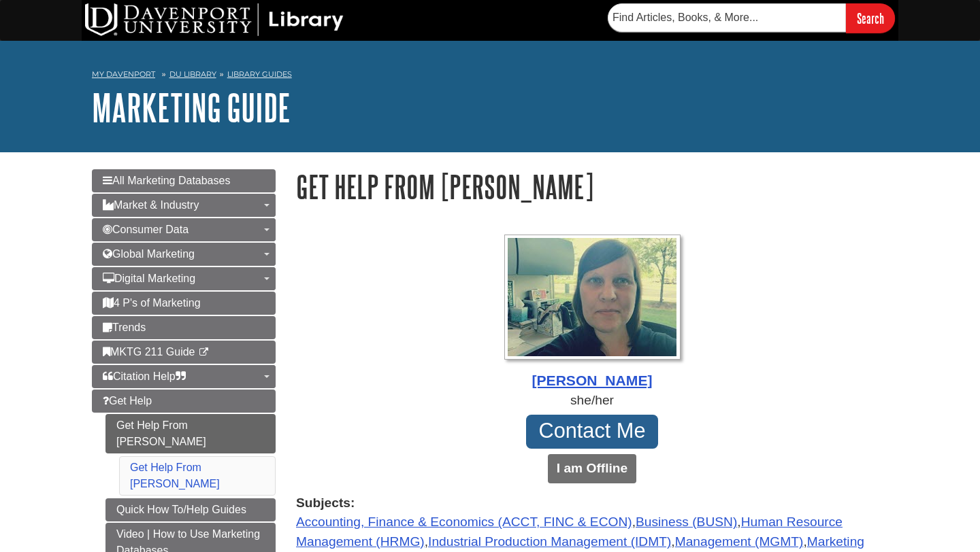 The width and height of the screenshot is (980, 552). I want to click on span: Digital Marketing, so click(149, 278).